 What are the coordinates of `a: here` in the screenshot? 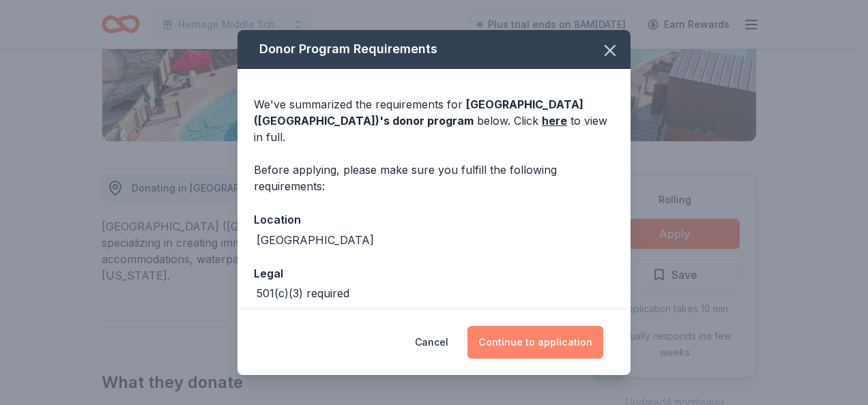 It's located at (554, 121).